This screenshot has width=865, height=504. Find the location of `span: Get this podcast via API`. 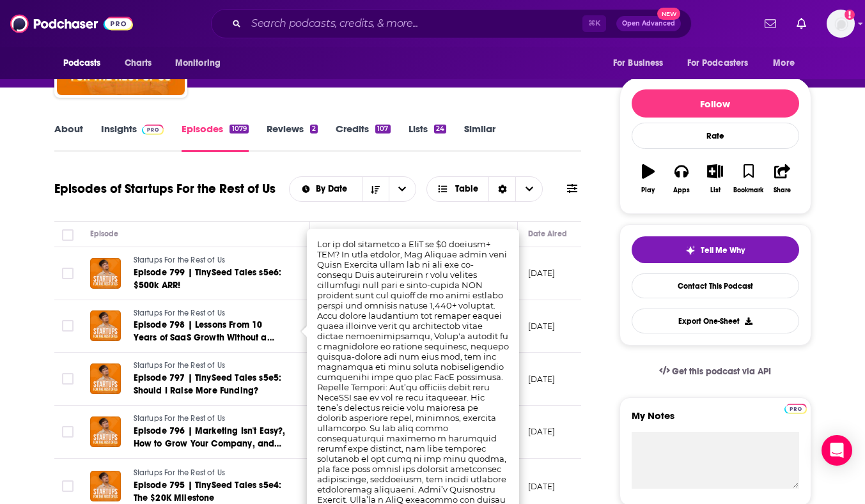

span: Get this podcast via API is located at coordinates (721, 371).